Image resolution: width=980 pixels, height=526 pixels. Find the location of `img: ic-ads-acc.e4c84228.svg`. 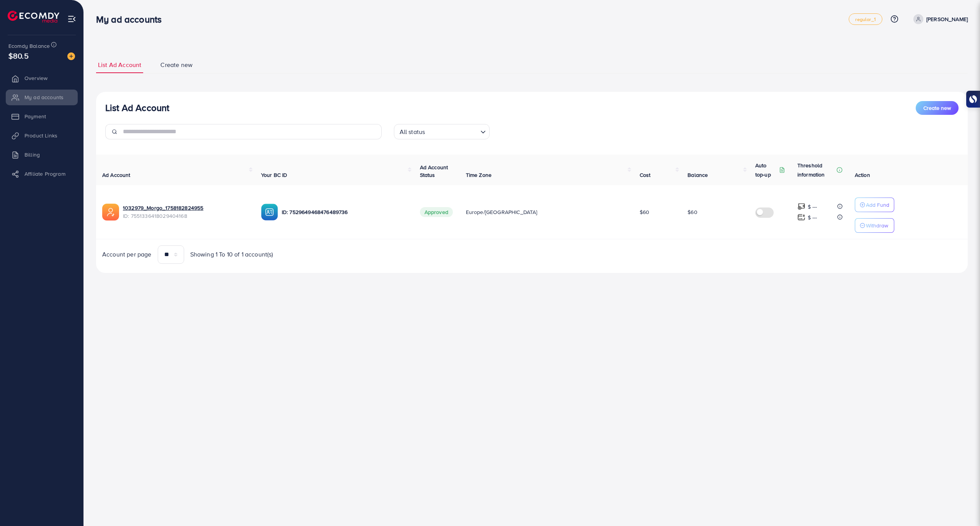

img: ic-ads-acc.e4c84228.svg is located at coordinates (110, 212).